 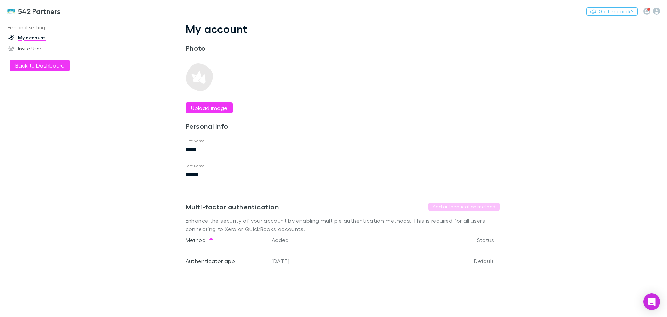 What do you see at coordinates (39, 11) in the screenshot?
I see `h3: 542 Partners` at bounding box center [39, 11].